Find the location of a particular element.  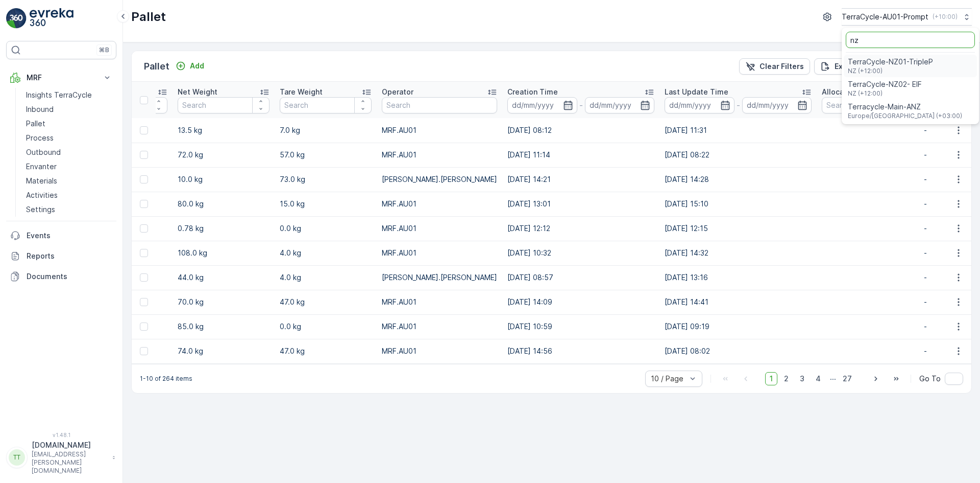

p: Inbound is located at coordinates (40, 109).